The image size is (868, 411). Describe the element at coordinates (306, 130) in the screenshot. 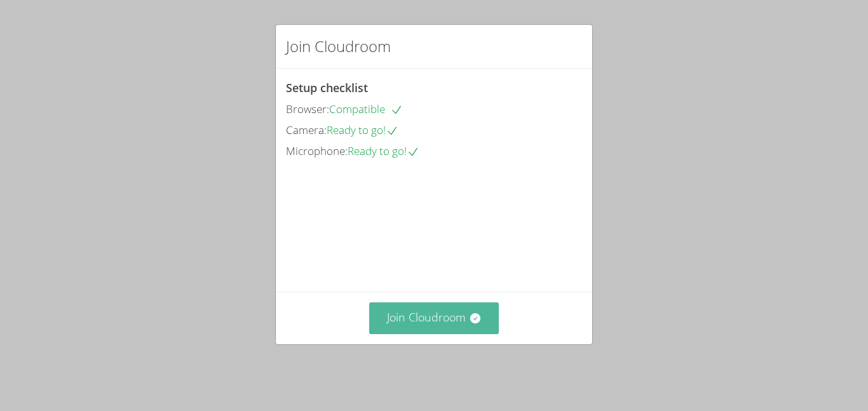

I see `span: Camera:` at that location.